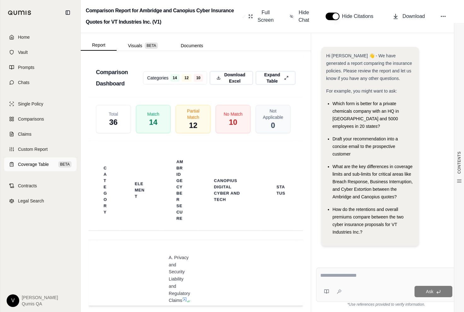 This screenshot has width=464, height=312. I want to click on a: Custom Report, so click(40, 149).